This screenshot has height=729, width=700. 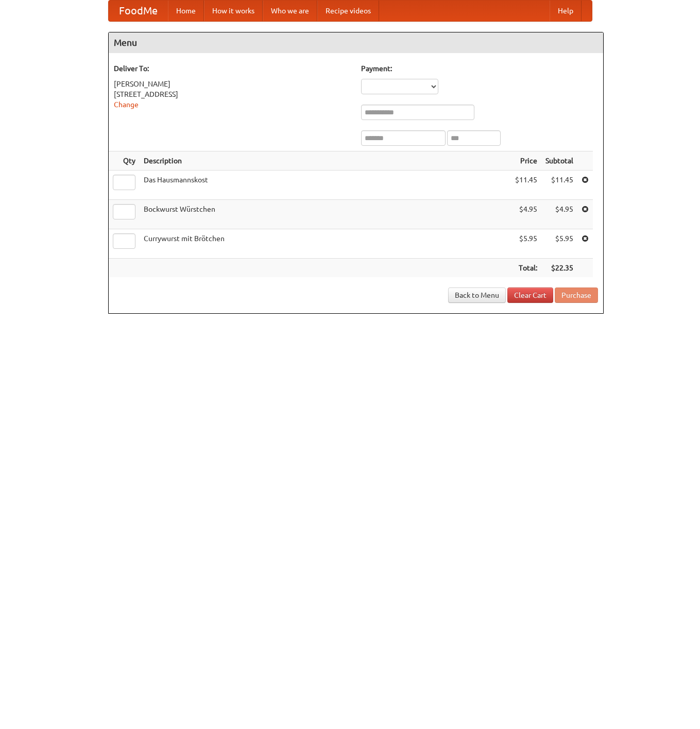 What do you see at coordinates (186, 11) in the screenshot?
I see `a: Home` at bounding box center [186, 11].